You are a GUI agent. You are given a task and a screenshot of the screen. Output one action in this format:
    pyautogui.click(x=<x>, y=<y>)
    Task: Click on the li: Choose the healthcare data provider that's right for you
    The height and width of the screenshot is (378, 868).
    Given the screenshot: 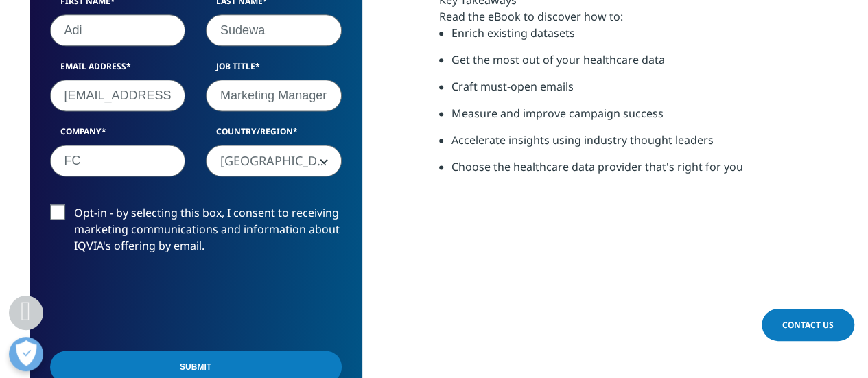 What is the action you would take?
    pyautogui.click(x=644, y=172)
    